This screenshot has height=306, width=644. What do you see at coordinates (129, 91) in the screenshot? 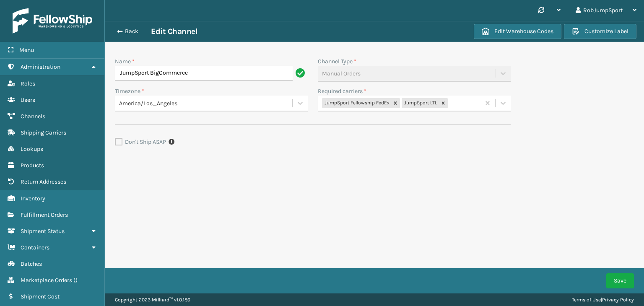
I see `label: Timezone` at bounding box center [129, 91].